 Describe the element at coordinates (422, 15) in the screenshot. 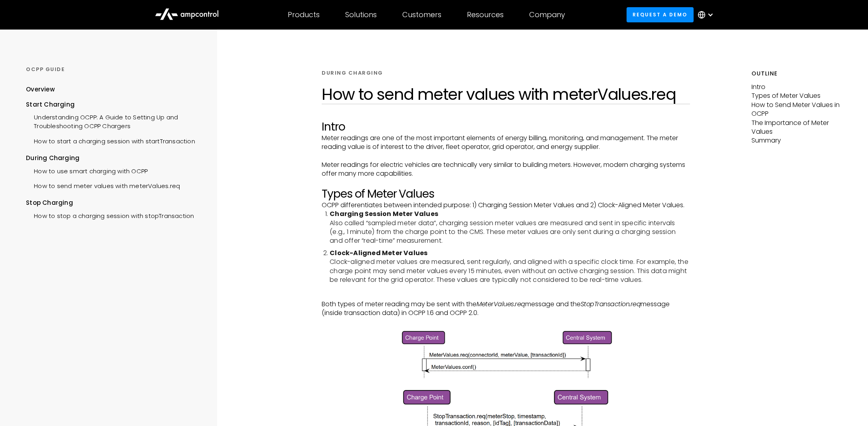

I see `div: Customers` at that location.